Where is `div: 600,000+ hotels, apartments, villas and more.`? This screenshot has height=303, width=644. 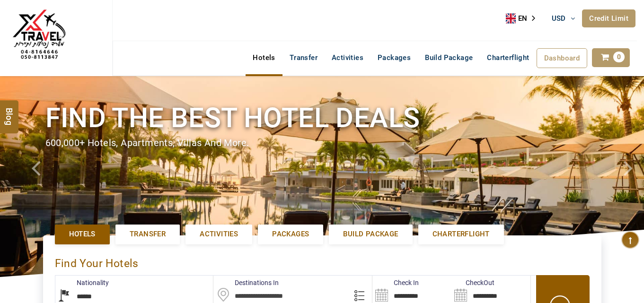
div: 600,000+ hotels, apartments, villas and more. is located at coordinates (322, 143).